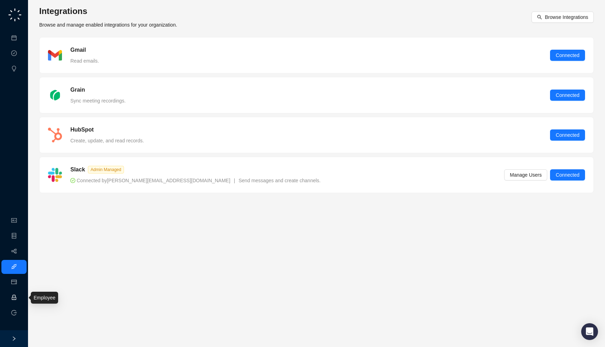 This screenshot has width=605, height=347. Describe the element at coordinates (539, 17) in the screenshot. I see `span: search` at that location.